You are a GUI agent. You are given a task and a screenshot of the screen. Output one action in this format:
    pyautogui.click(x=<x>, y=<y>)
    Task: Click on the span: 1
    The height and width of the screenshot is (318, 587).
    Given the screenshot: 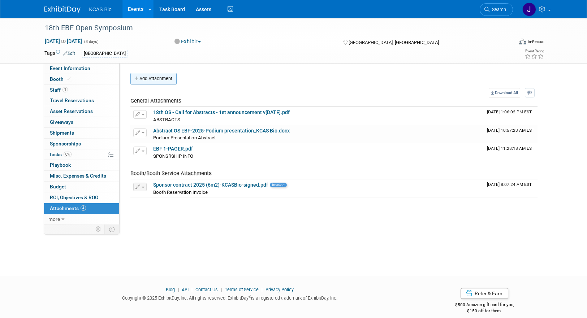 What is the action you would take?
    pyautogui.click(x=65, y=90)
    